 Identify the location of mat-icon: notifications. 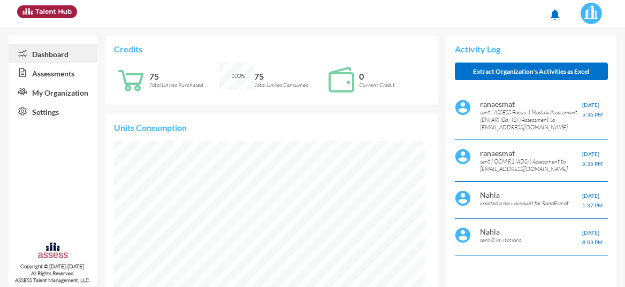
(555, 14).